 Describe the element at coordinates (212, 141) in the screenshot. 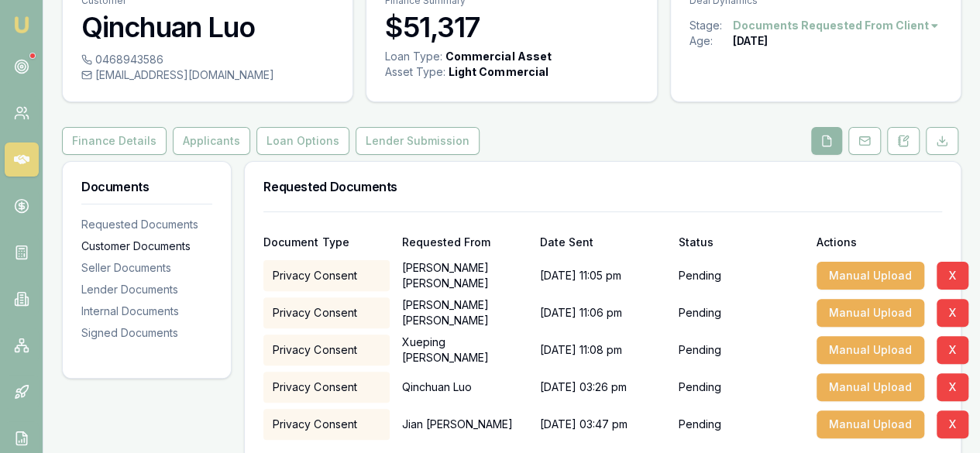

I see `a: Applicants` at that location.